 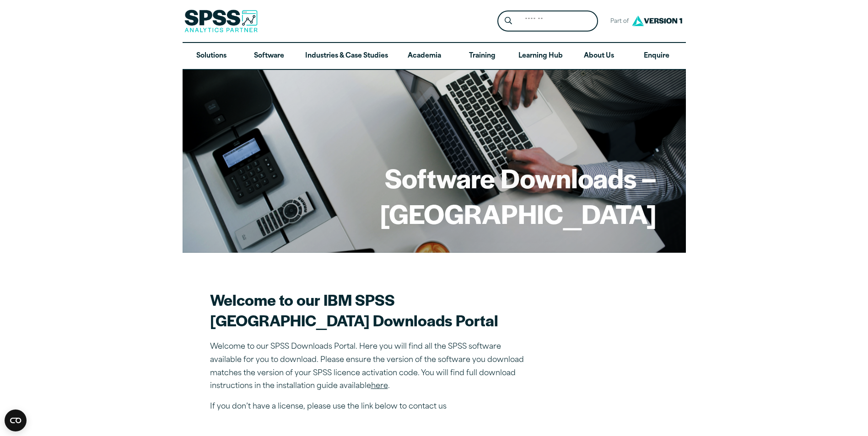 What do you see at coordinates (481, 56) in the screenshot?
I see `a: Training` at bounding box center [481, 56].